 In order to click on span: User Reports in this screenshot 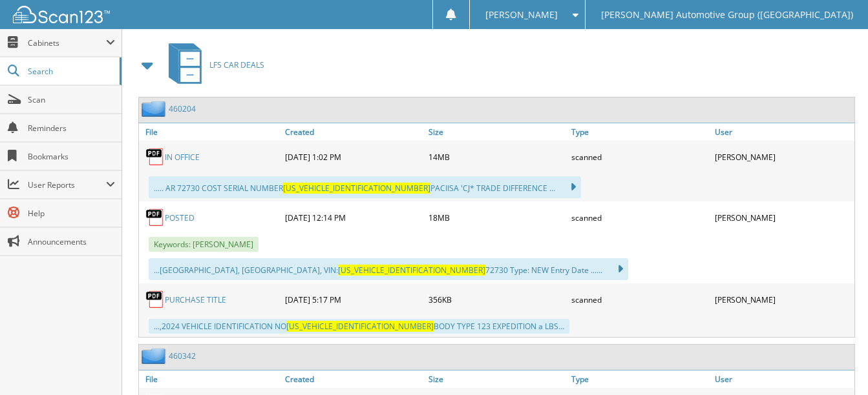, I will do `click(66, 185)`.